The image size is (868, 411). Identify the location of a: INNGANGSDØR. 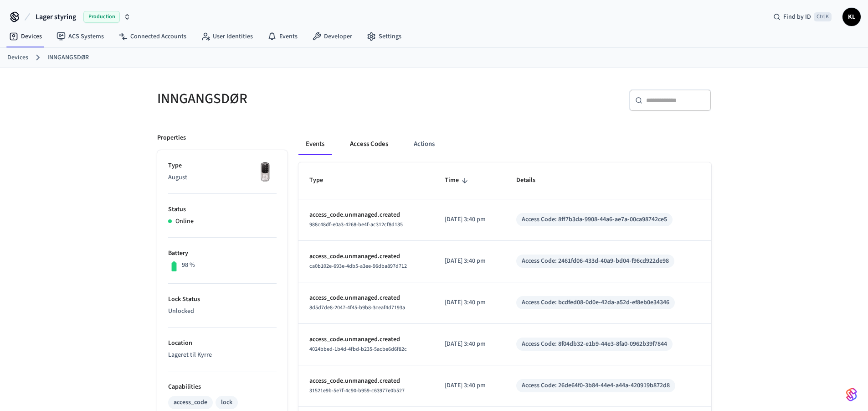
(68, 57).